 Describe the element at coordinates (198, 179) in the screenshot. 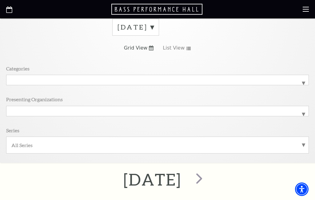

I see `button: next` at that location.